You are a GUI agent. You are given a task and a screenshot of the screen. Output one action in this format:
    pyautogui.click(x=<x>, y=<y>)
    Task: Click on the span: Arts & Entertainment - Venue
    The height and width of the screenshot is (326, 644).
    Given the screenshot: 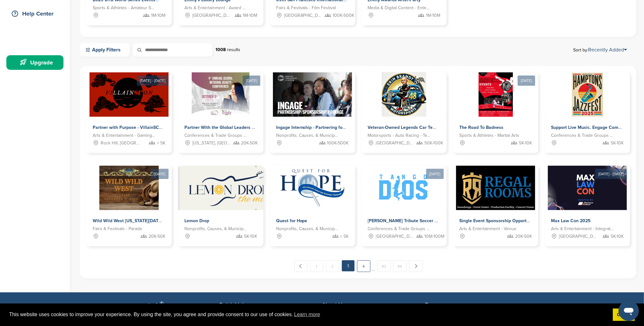 What is the action you would take?
    pyautogui.click(x=488, y=229)
    